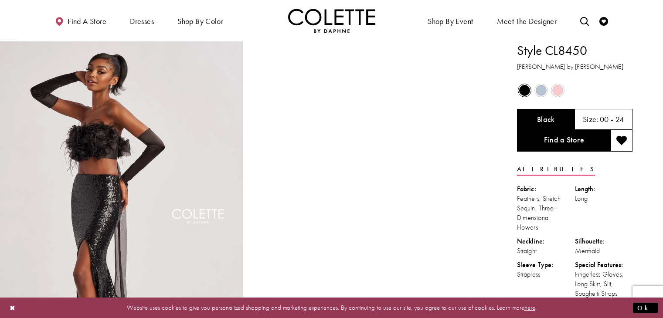  I want to click on h1: Style CL8450, so click(574, 51).